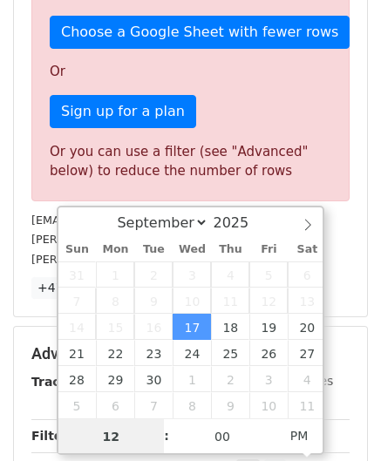  Describe the element at coordinates (337, 419) in the screenshot. I see `div: Chat Widget` at that location.